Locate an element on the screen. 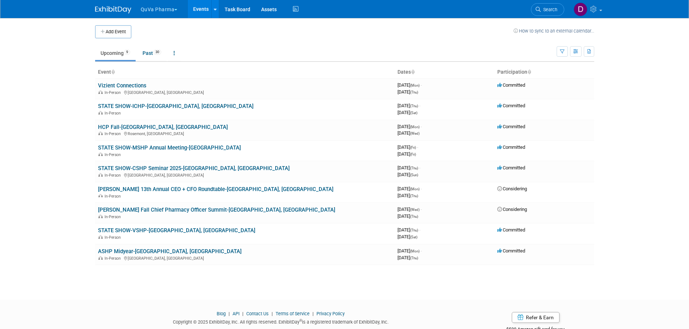 The image size is (689, 329). img: ExhibitDay is located at coordinates (113, 10).